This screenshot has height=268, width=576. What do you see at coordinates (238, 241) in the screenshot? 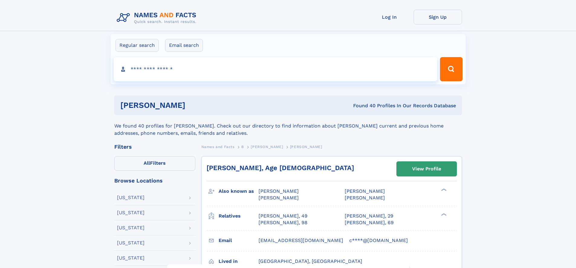
I see `h3: Email` at bounding box center [238, 241].